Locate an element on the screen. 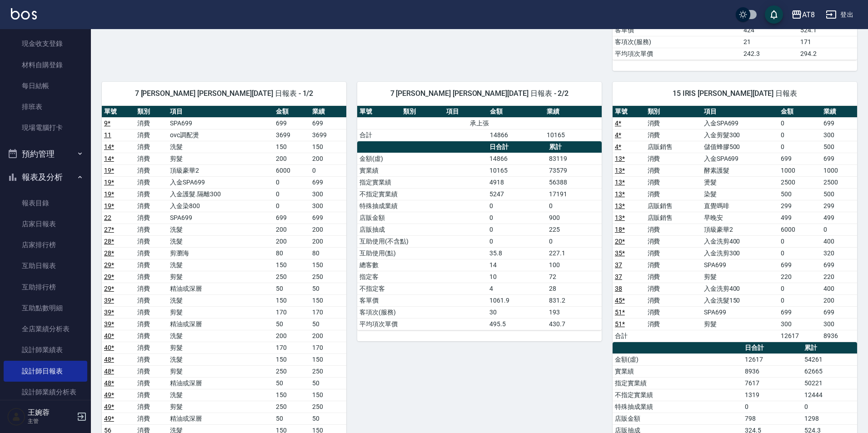 Image resolution: width=868 pixels, height=433 pixels. td: 金額(虛) is located at coordinates (422, 158).